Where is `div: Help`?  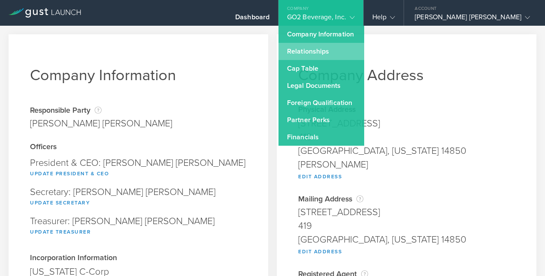
div: Help is located at coordinates (384, 19).